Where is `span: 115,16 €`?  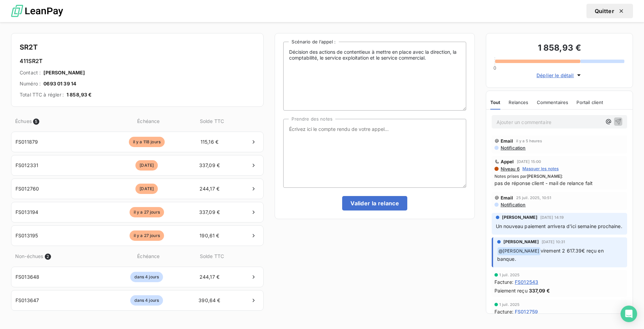
span: 115,16 € is located at coordinates (209, 142).